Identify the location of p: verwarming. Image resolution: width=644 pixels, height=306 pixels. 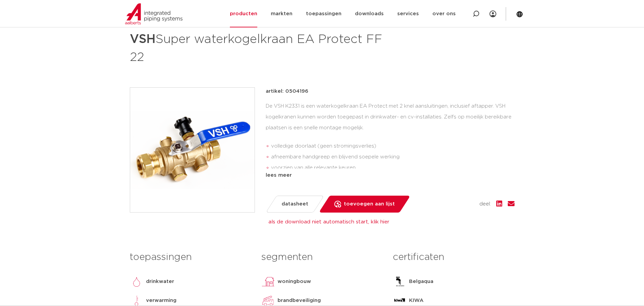
(161, 301).